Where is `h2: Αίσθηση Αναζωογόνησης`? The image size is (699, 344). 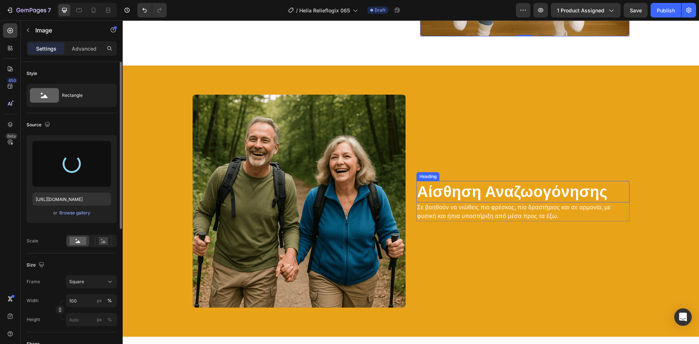
h2: Αίσθηση Αναζωογόνησης is located at coordinates (400, 171).